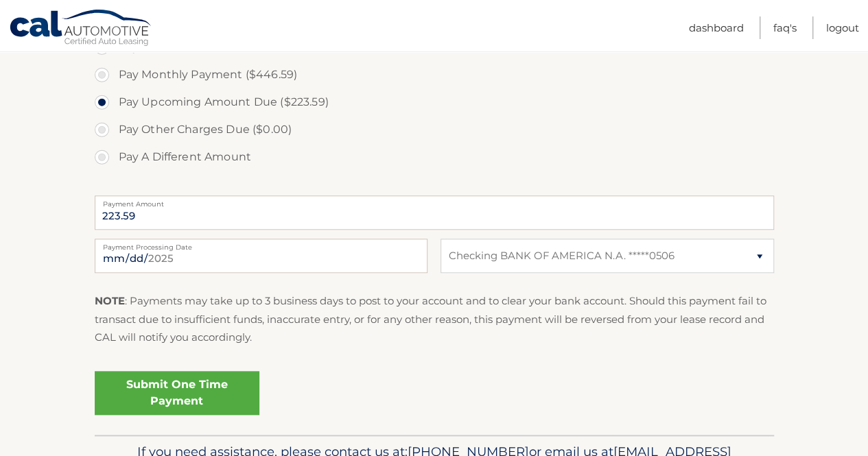 The image size is (868, 456). Describe the element at coordinates (434, 102) in the screenshot. I see `label: Pay Upcoming Amount Due ($223.59)` at that location.